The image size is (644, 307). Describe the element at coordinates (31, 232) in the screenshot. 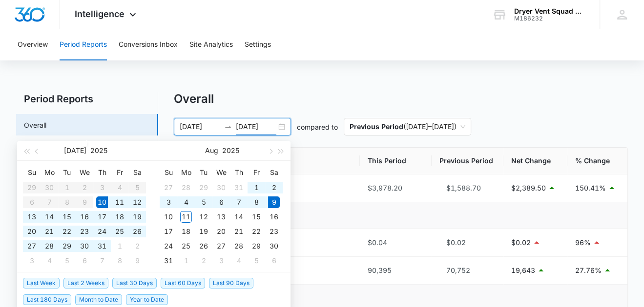

I see `td: 2025-07-20` at that location.